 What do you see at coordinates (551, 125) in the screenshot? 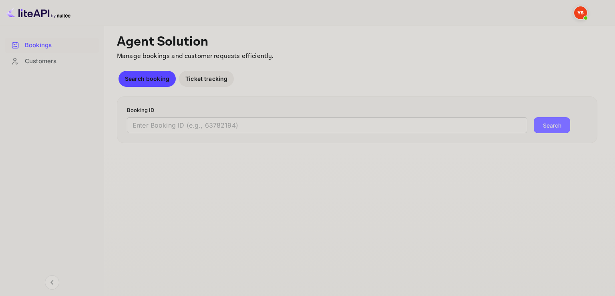
I see `button: Search` at bounding box center [551, 125].